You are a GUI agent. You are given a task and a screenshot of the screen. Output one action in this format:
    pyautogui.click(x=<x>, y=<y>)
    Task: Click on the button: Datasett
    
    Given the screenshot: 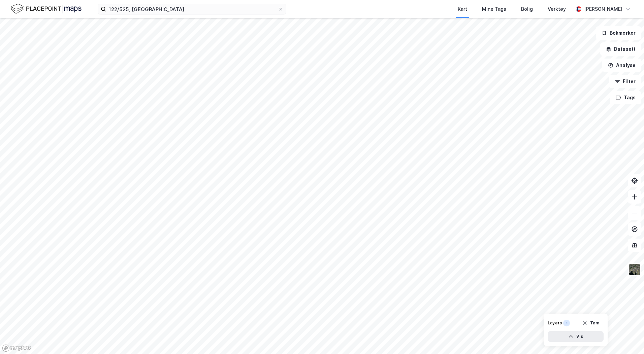 What is the action you would take?
    pyautogui.click(x=621, y=49)
    